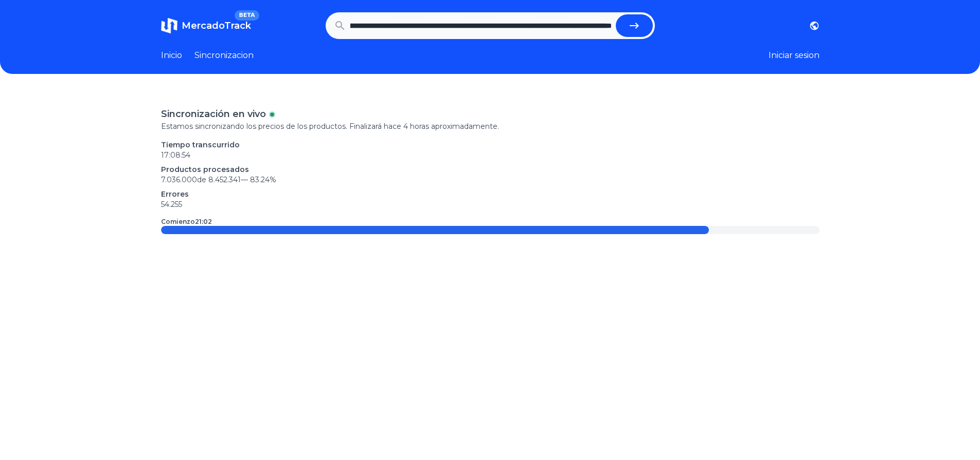 Image resolution: width=980 pixels, height=460 pixels. I want to click on p: Errores, so click(490, 194).